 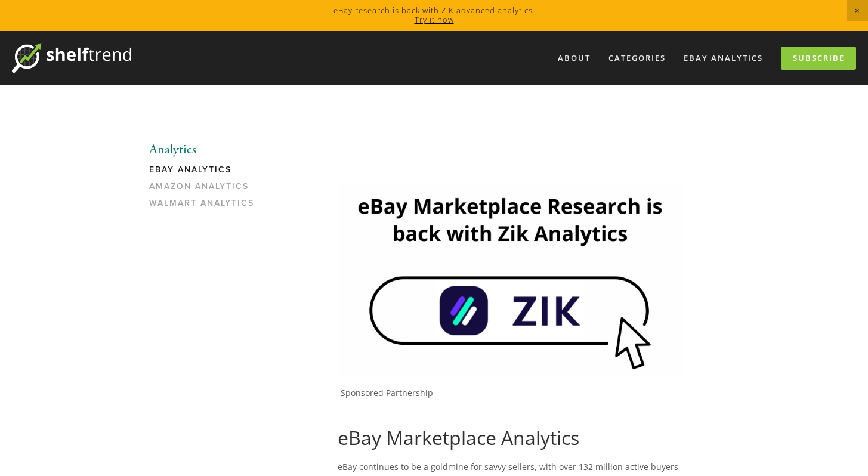 What do you see at coordinates (512, 393) in the screenshot?
I see `p: Sponsored Partnership` at bounding box center [512, 393].